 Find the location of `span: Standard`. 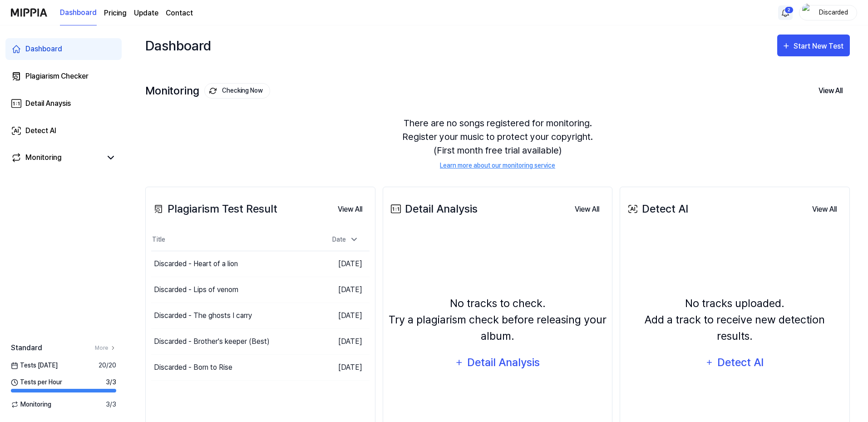

span: Standard is located at coordinates (27, 348).